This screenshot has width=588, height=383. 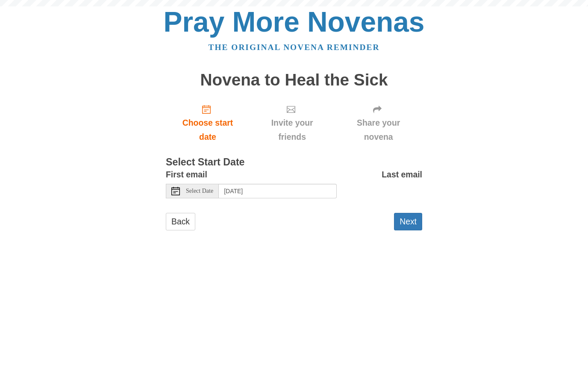 I want to click on span: Choose start date, so click(x=208, y=130).